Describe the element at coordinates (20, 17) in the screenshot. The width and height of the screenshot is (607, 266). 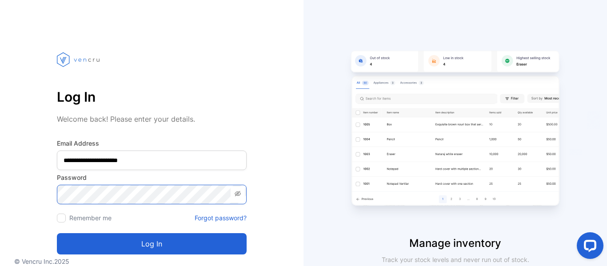
I see `button: Open LiveChat chat widget` at that location.